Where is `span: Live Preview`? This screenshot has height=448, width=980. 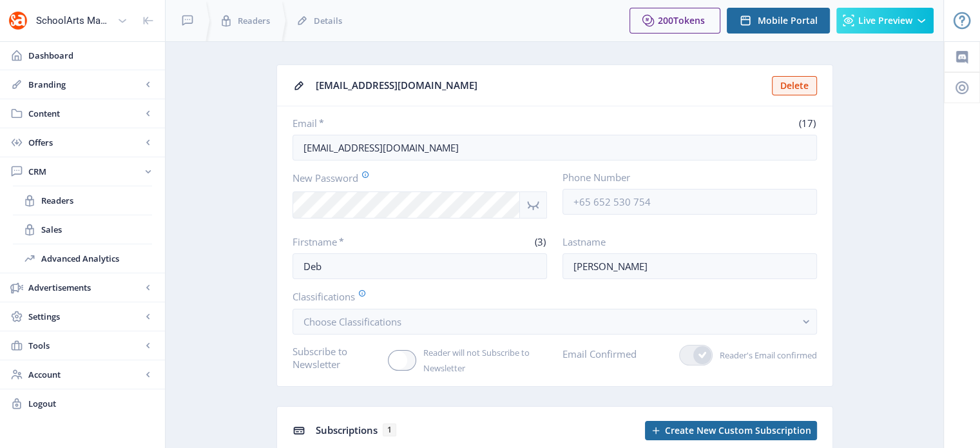
span: Live Preview is located at coordinates (885, 21).